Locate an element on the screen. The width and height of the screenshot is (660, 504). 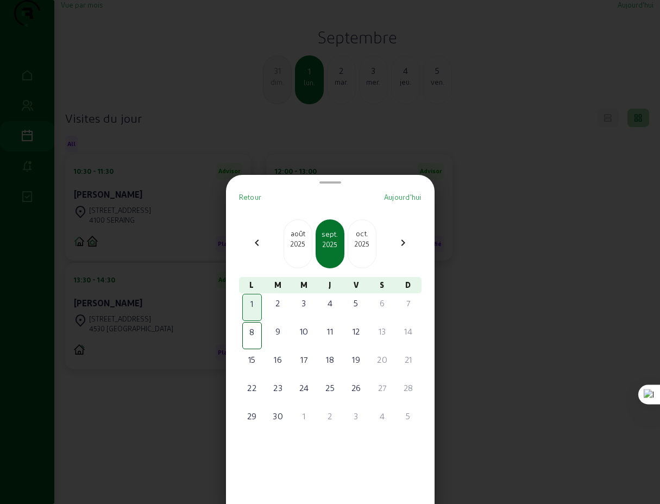
span: Retour is located at coordinates (251, 197).